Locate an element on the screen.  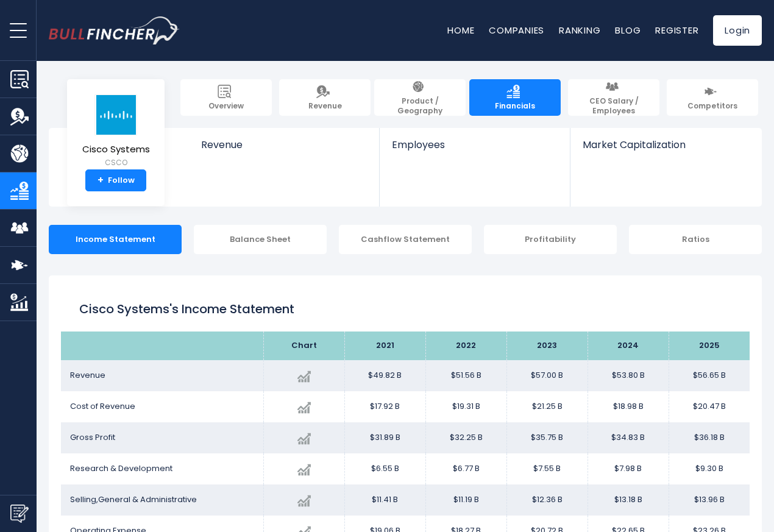
td: $18.98 B is located at coordinates (628, 406).